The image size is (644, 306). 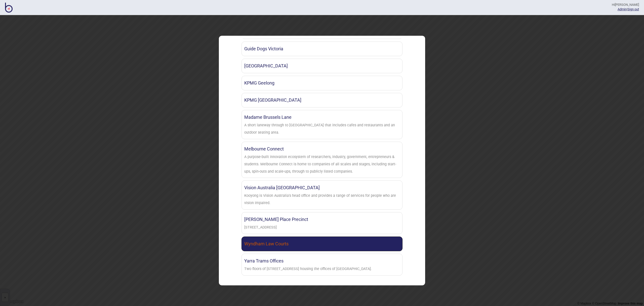 What do you see at coordinates (260, 228) in the screenshot?
I see `div: 130 & 150 Lonsdale Street` at bounding box center [260, 228].